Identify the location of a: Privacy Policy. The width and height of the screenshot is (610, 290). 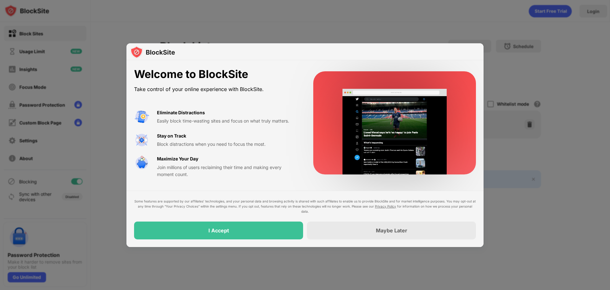
(386, 206).